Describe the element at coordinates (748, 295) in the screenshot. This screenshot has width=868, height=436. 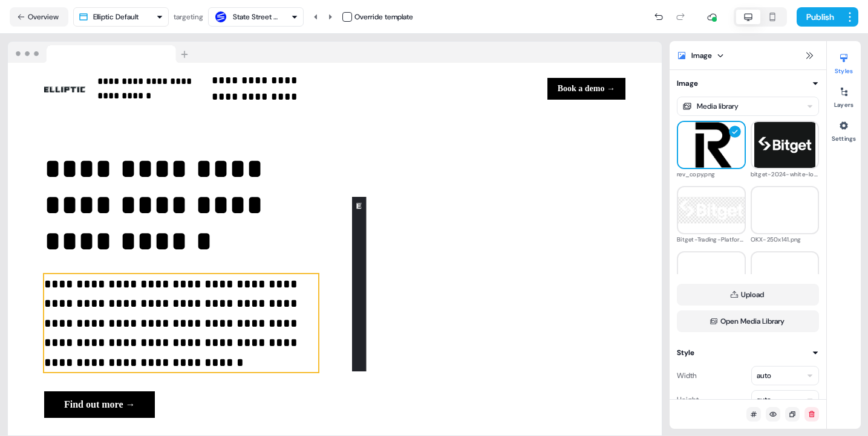
I see `button: Upload` at that location.